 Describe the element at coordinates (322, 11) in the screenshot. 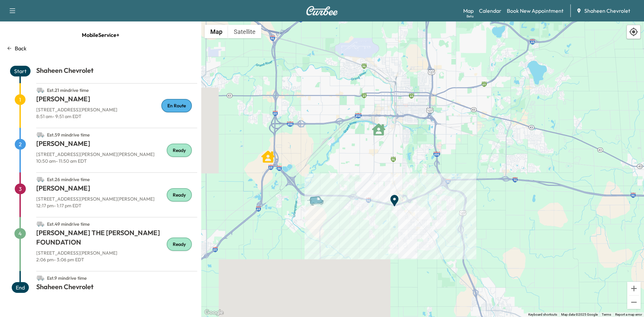

I see `img: Curbee Logo` at that location.